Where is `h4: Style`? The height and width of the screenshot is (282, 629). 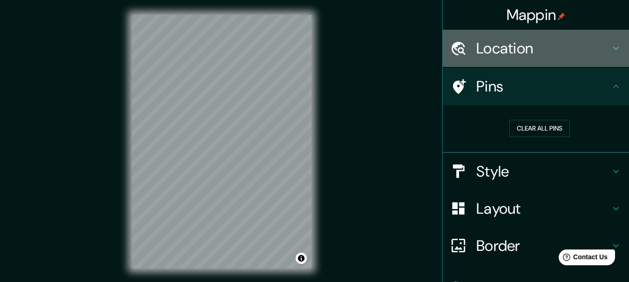 h4: Style is located at coordinates (543, 172).